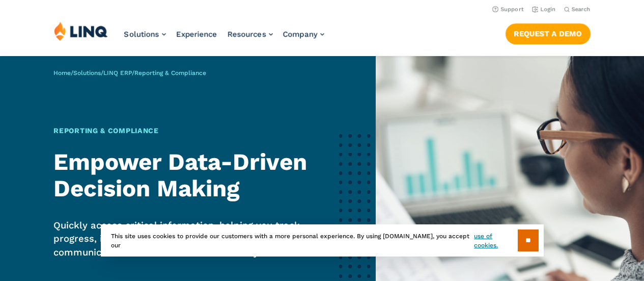  Describe the element at coordinates (142, 34) in the screenshot. I see `span: Solutions` at that location.